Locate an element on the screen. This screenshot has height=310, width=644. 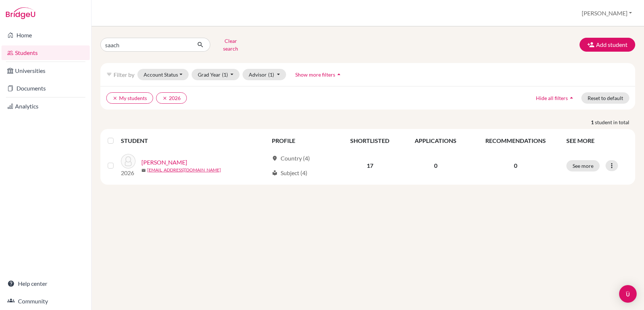
span: local_library is located at coordinates (274, 173).